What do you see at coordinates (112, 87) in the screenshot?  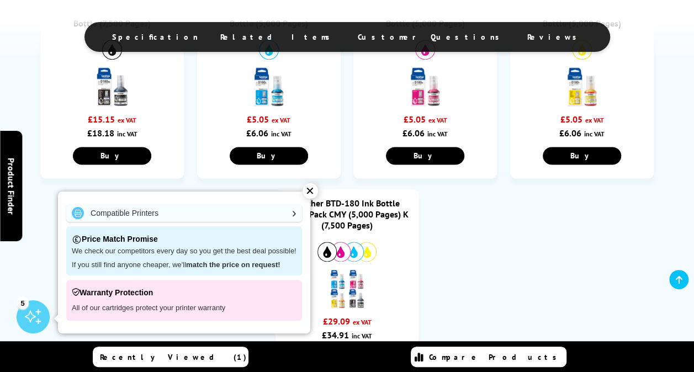 I see `img: Brother BTD-180BK Black Ink Bottle (7,500 Pages)` at bounding box center [112, 87].